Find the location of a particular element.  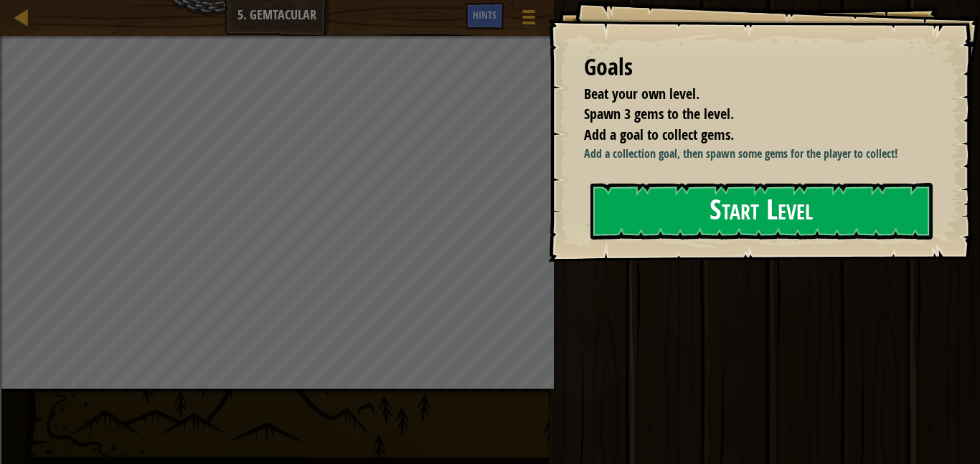

li: Beat your own level. is located at coordinates (746, 94).